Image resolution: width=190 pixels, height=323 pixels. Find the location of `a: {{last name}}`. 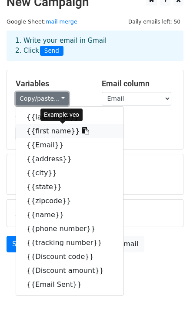

a: {{last name}} is located at coordinates (70, 117).